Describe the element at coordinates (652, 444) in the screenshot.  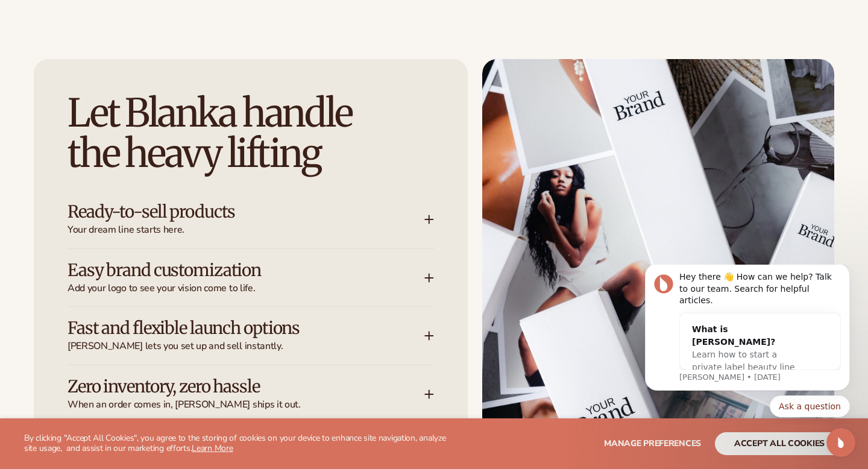
I see `button: Manage preferences` at that location.